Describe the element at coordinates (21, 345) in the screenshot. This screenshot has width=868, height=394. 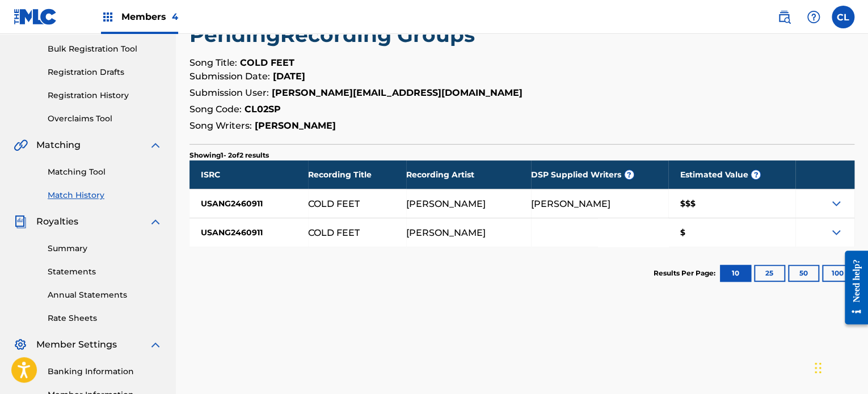
I see `img: Member Settings` at that location.